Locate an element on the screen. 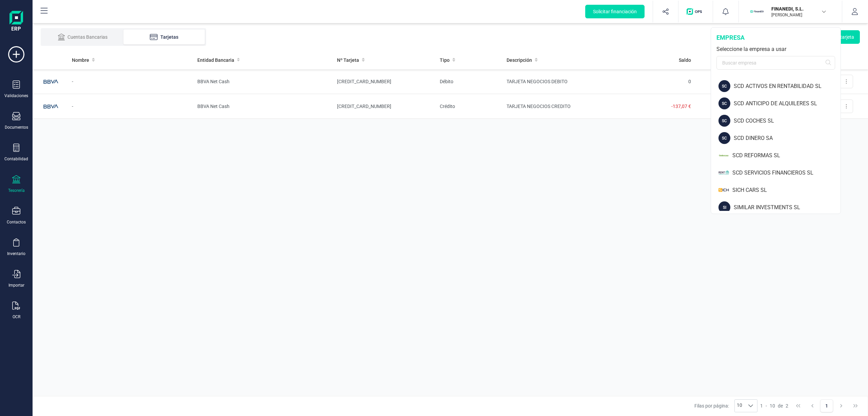 This screenshot has width=868, height=416. button: Last Page is located at coordinates (856, 406).